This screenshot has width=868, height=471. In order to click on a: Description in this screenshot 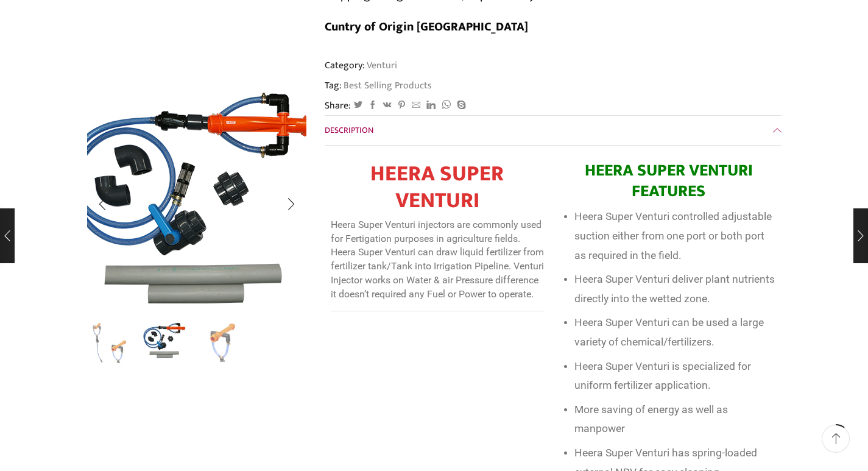, I will do `click(553, 131)`.